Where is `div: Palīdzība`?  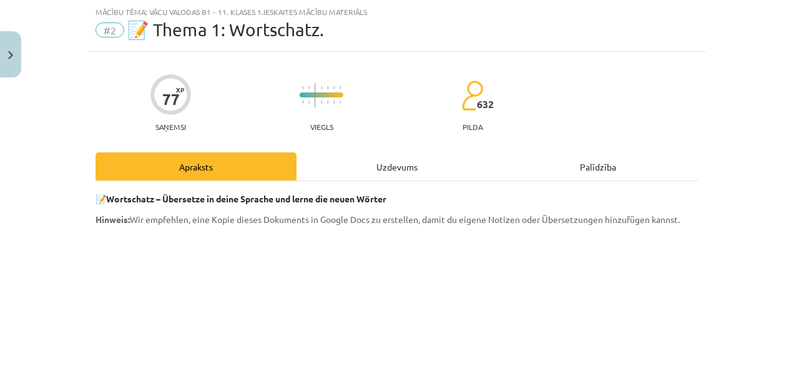 div: Palīdzība is located at coordinates (598, 166).